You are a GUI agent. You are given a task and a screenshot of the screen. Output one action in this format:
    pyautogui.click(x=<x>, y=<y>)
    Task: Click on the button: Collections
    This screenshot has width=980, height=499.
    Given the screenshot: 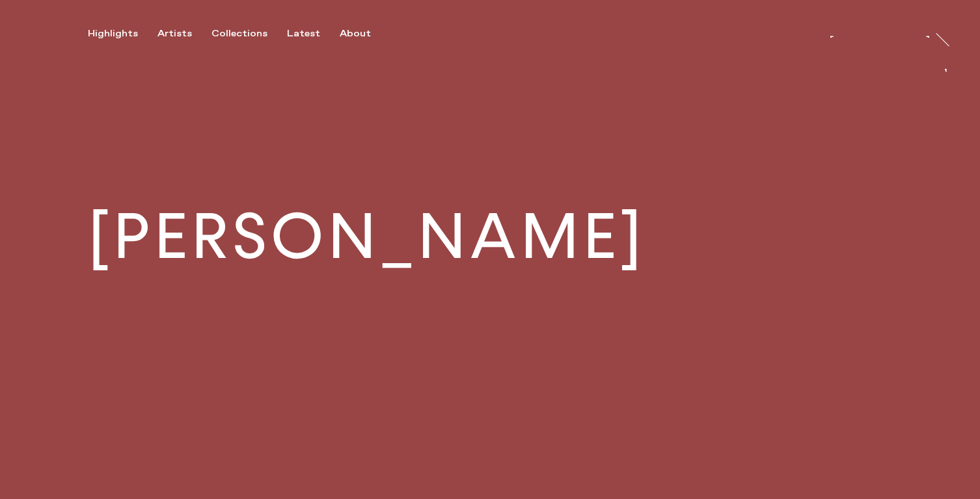 What is the action you would take?
    pyautogui.click(x=249, y=34)
    